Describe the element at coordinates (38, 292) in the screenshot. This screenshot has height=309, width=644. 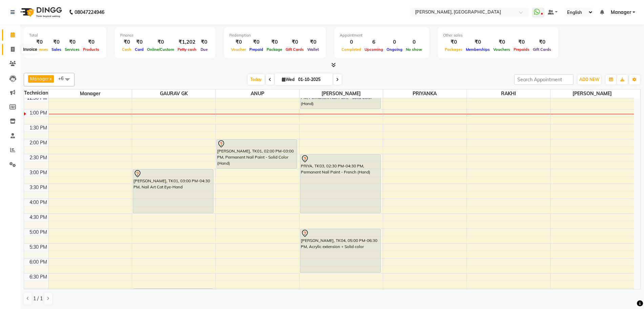
I see `div: 7:00 PM` at that location.